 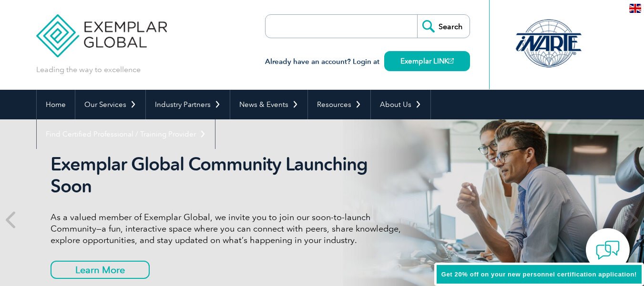 I want to click on a: Resources, so click(x=339, y=105).